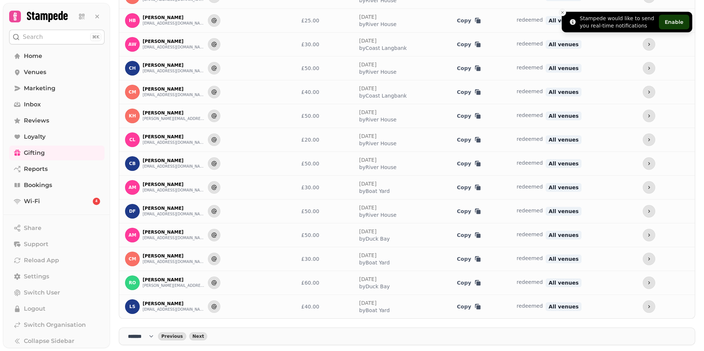 The width and height of the screenshot is (704, 351). What do you see at coordinates (32, 201) in the screenshot?
I see `span: Wi-Fi` at bounding box center [32, 201].